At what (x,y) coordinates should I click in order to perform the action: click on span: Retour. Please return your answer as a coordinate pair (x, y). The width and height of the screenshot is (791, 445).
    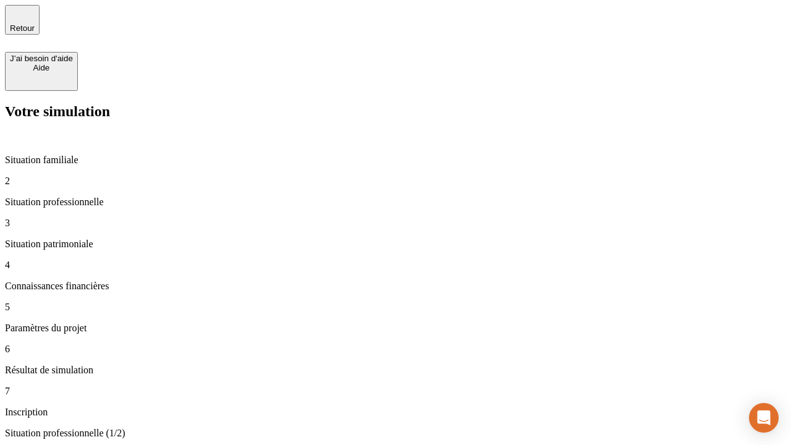
    Looking at the image, I should click on (22, 28).